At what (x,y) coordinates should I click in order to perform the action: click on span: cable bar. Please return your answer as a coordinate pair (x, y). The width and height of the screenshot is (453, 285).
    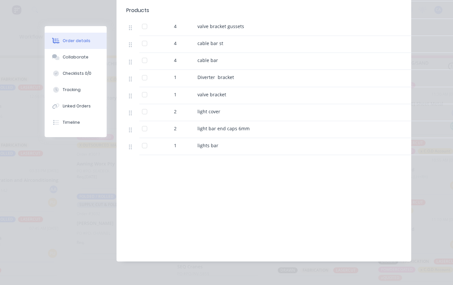
    Looking at the image, I should click on (208, 60).